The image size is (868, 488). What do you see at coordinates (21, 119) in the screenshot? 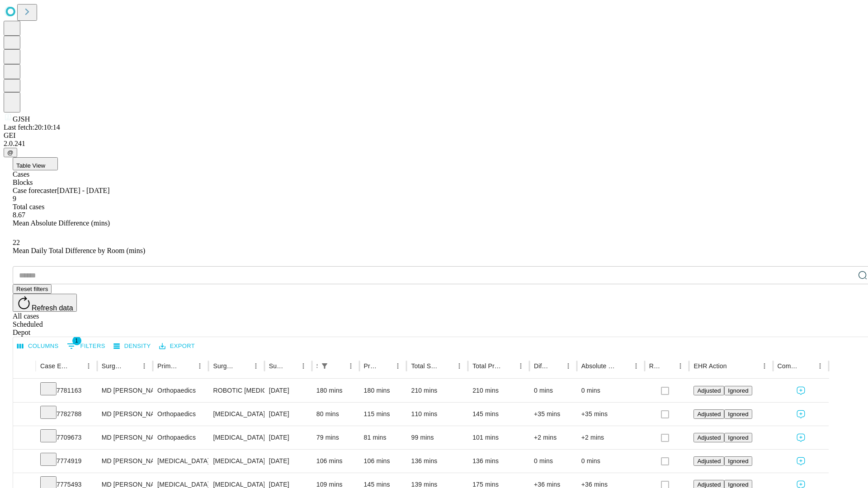
I see `span: GJSH` at bounding box center [21, 119].